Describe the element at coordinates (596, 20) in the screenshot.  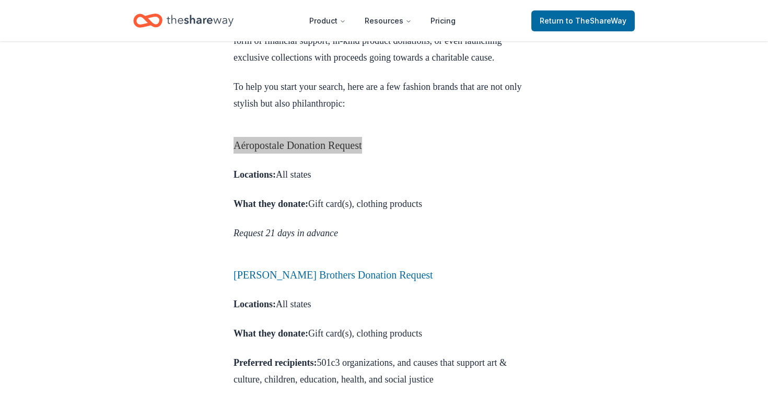
I see `span: to TheShareWay` at that location.